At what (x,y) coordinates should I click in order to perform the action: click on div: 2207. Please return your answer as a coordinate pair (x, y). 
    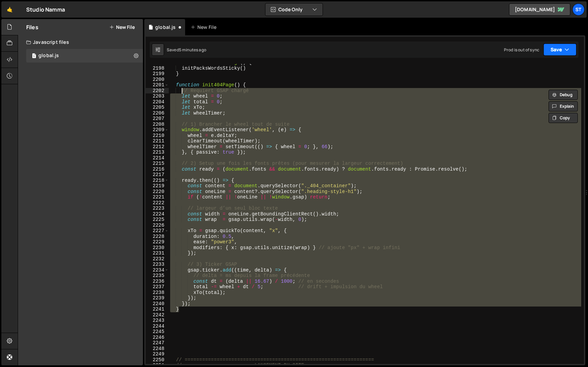
    Looking at the image, I should click on (157, 118).